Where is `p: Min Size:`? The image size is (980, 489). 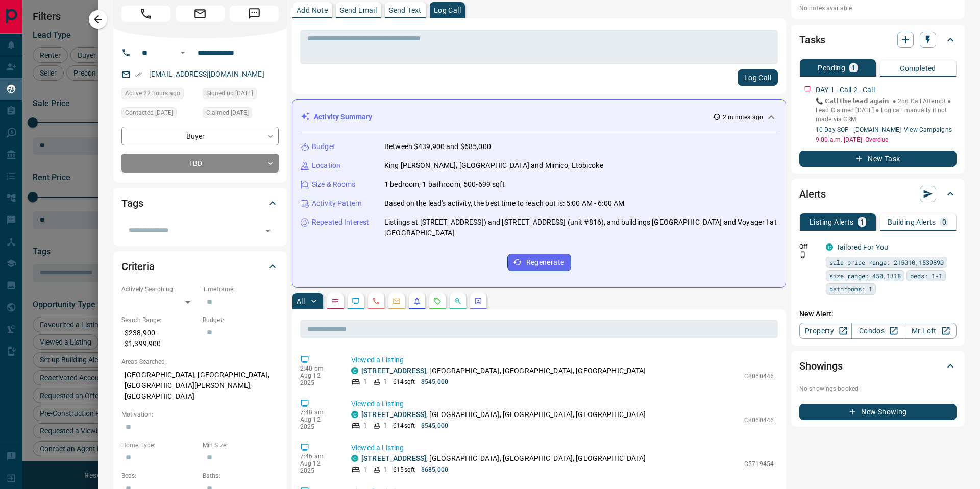
p: Min Size: is located at coordinates (241, 446).